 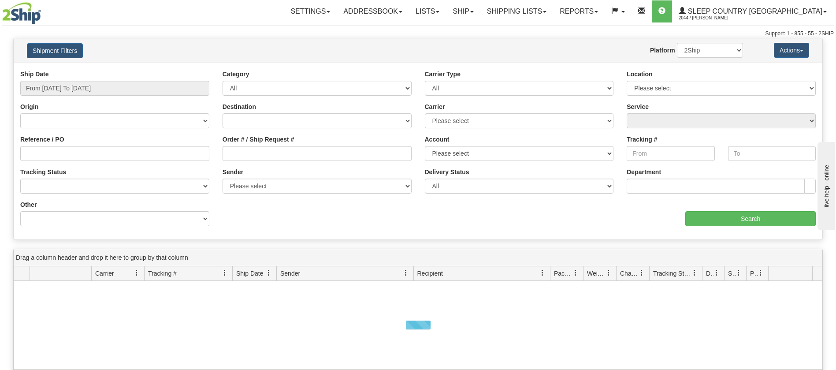 I want to click on label: Service, so click(x=637, y=107).